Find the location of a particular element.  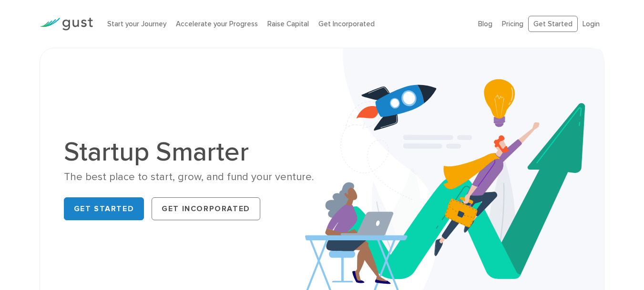

a: Start your Journey is located at coordinates (137, 24).